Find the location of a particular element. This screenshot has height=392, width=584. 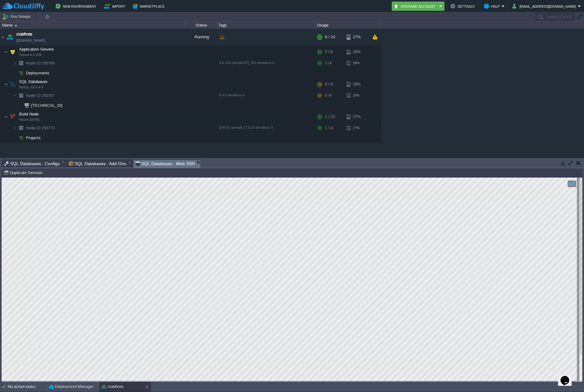

button: Env Groups is located at coordinates (17, 17).